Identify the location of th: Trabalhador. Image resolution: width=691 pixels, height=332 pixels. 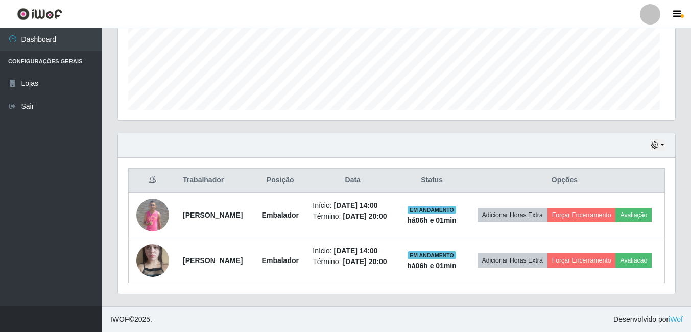
(215, 180).